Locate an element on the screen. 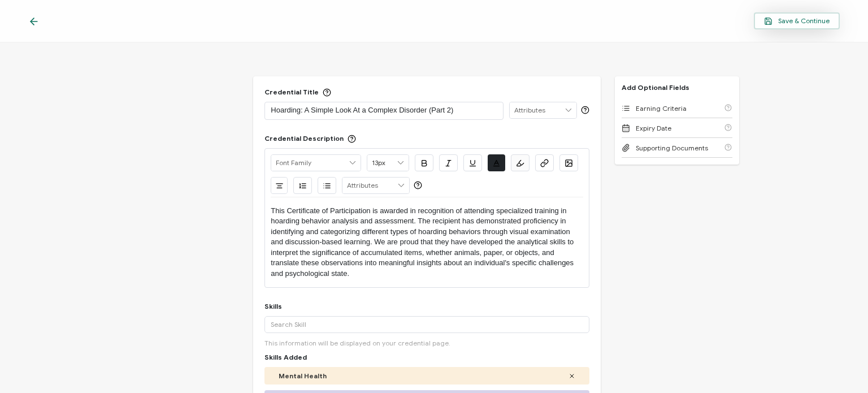 The image size is (868, 393). span: Skills Added is located at coordinates (286, 357).